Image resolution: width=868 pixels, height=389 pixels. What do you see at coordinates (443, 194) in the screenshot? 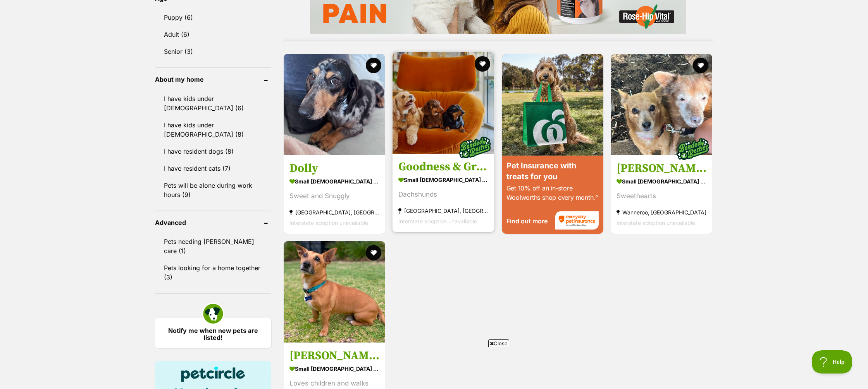
I see `div: Dachshunds` at bounding box center [443, 194].